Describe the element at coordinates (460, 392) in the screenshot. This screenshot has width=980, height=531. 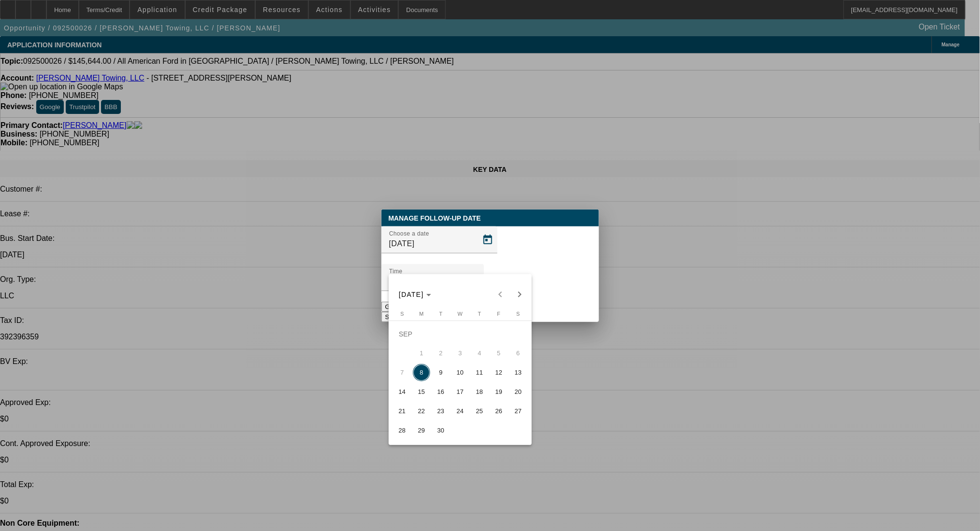
I see `span: 17` at that location.